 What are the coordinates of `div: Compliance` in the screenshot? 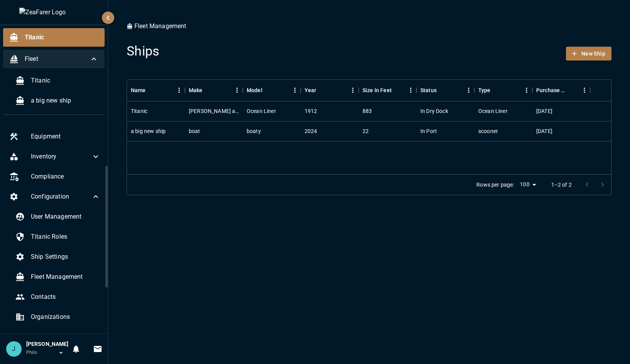 It's located at (55, 177).